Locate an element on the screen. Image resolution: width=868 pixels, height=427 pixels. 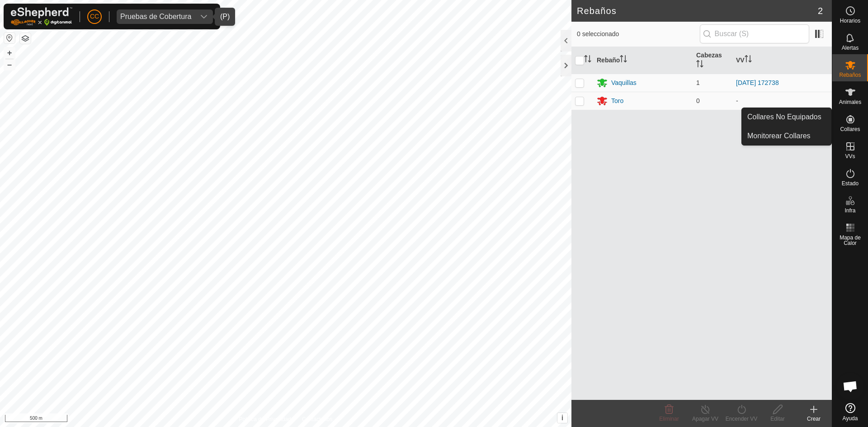
li: Monitorear Collares is located at coordinates (787, 136).